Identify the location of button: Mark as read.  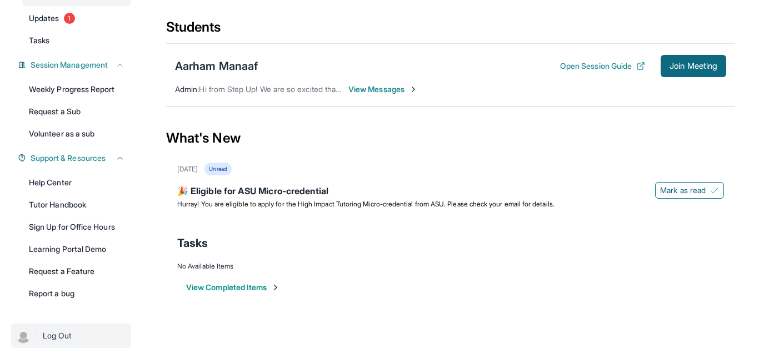
(689, 190).